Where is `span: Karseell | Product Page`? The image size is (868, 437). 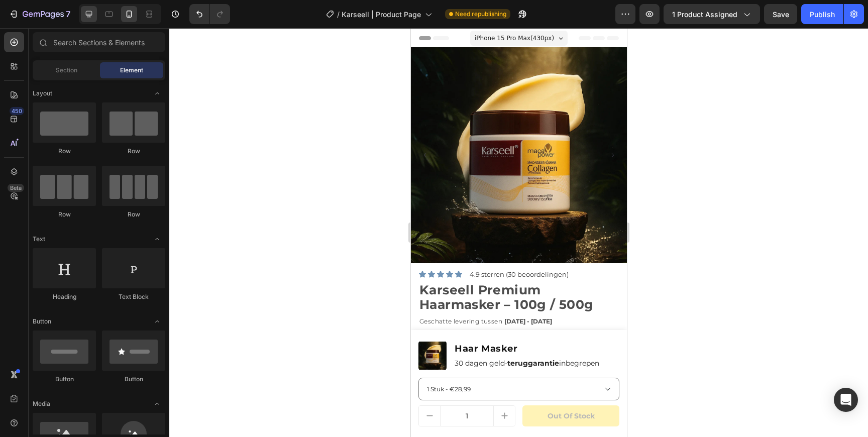 span: Karseell | Product Page is located at coordinates (382, 14).